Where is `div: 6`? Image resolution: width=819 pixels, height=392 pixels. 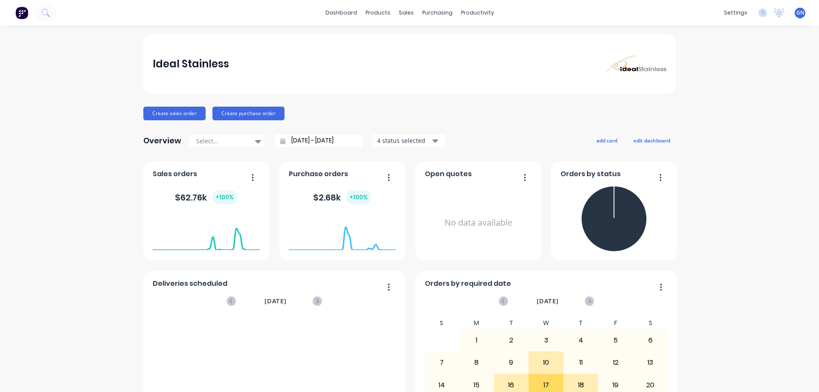
div: 6 is located at coordinates (650, 340).